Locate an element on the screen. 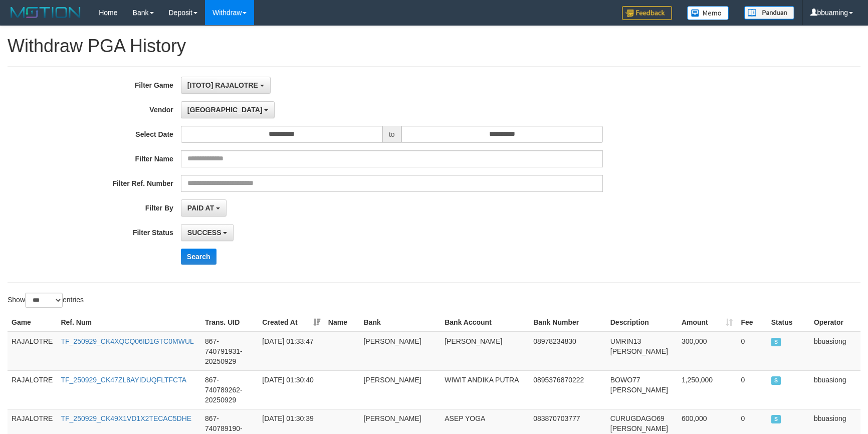 The height and width of the screenshot is (434, 868). th: Trans. UID is located at coordinates (230, 322).